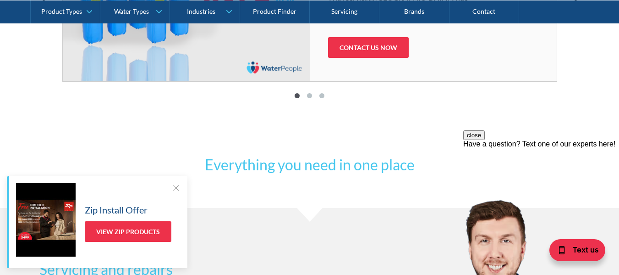  What do you see at coordinates (132, 11) in the screenshot?
I see `div: Water Types` at bounding box center [132, 11].